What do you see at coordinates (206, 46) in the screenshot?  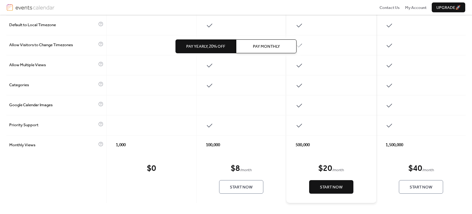 I see `span: Pay Yearly, 20% off` at bounding box center [206, 46].